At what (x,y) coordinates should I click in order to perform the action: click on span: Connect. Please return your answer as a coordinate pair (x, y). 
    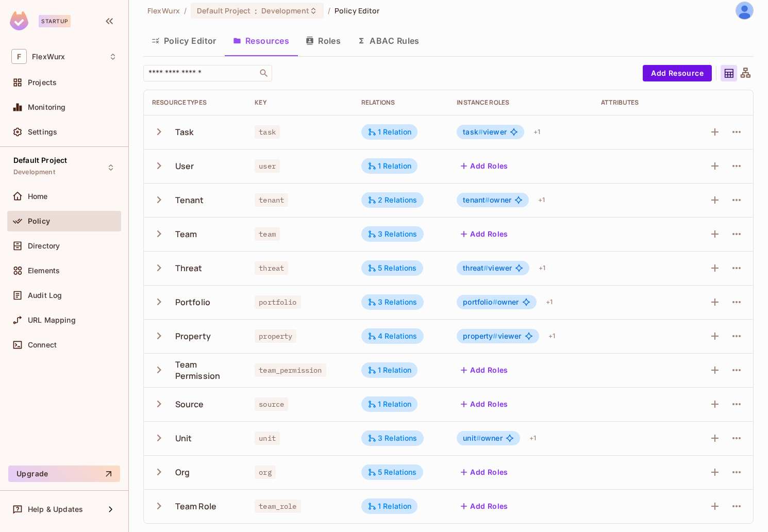
    Looking at the image, I should click on (42, 345).